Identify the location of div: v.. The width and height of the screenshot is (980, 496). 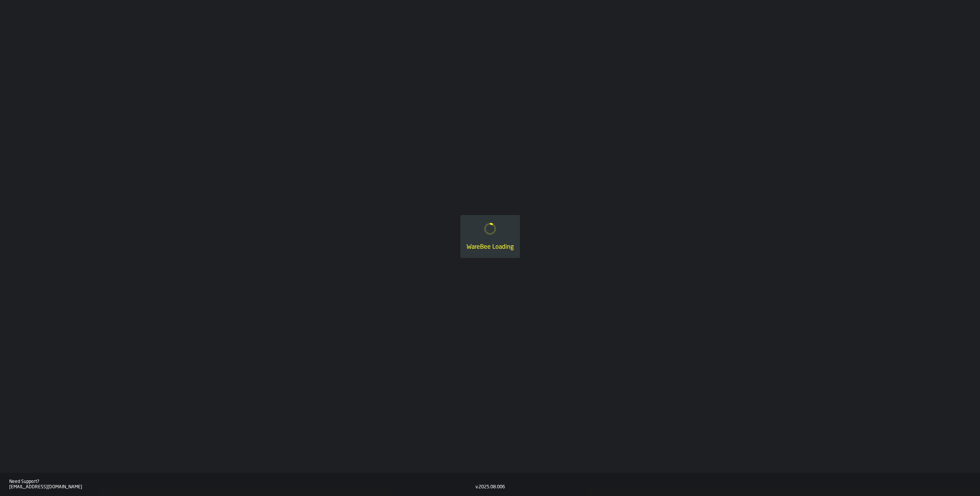
(477, 487).